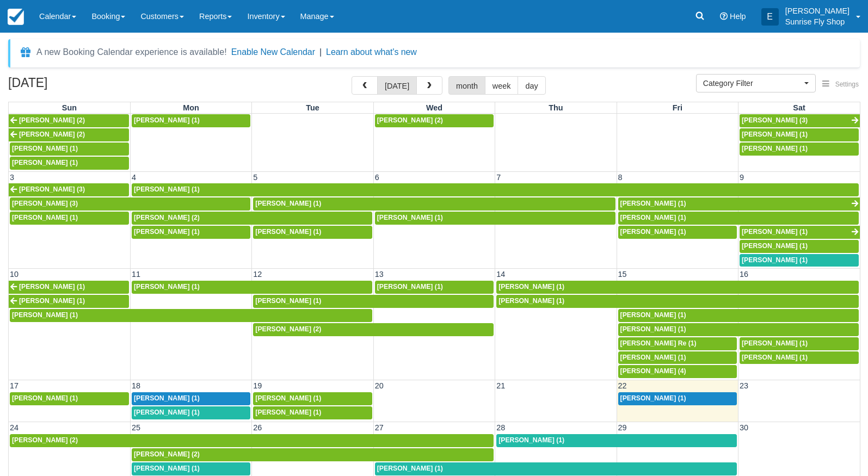 The image size is (868, 476). What do you see at coordinates (434, 107) in the screenshot?
I see `span: Wed` at bounding box center [434, 107].